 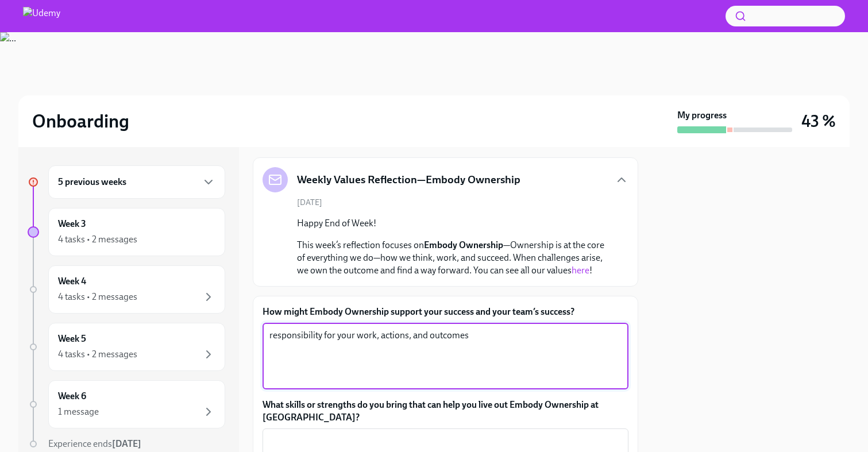 What do you see at coordinates (818, 121) in the screenshot?
I see `h3: 43 %` at bounding box center [818, 121].